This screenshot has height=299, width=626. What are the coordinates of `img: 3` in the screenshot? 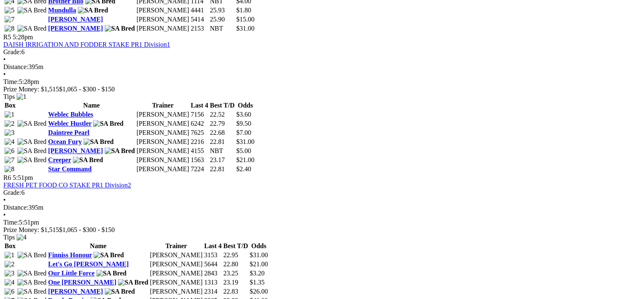 It's located at (10, 133).